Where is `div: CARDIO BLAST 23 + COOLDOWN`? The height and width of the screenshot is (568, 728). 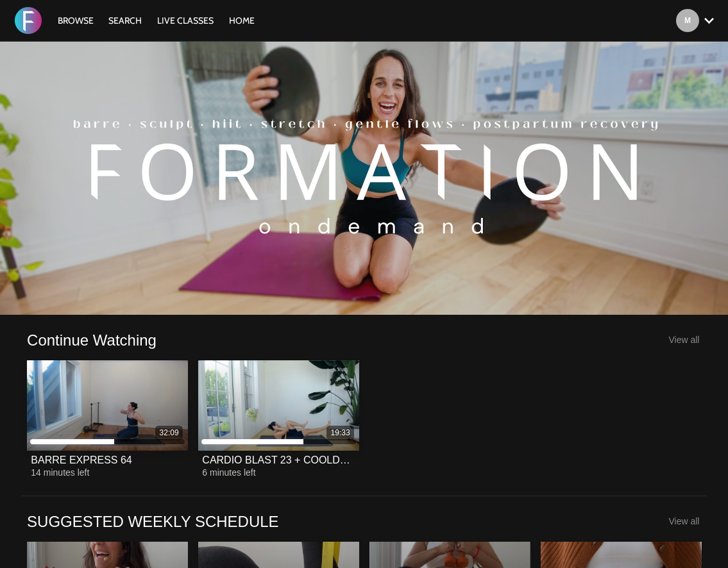
div: CARDIO BLAST 23 + COOLDOWN is located at coordinates (278, 459).